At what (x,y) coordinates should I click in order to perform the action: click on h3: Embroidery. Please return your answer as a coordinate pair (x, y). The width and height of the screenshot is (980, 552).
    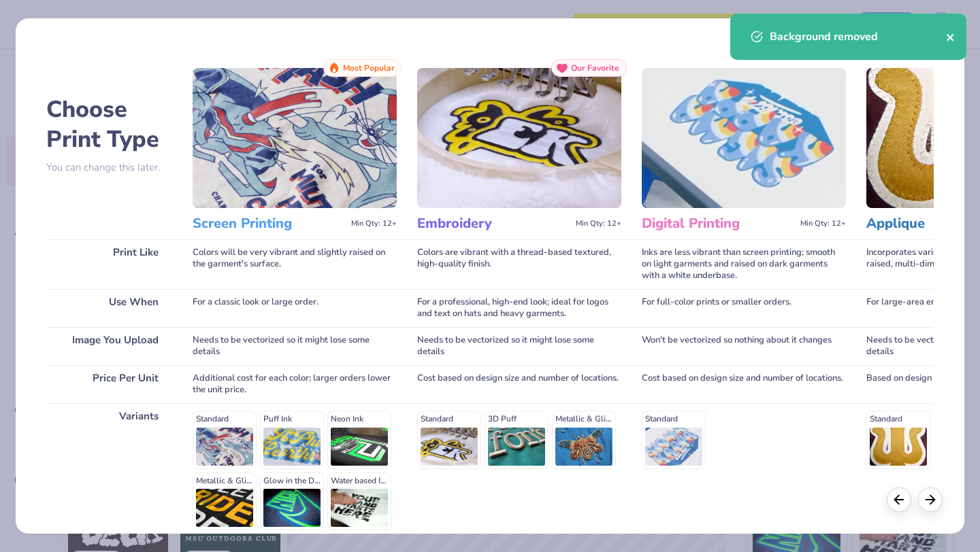
    Looking at the image, I should click on (493, 224).